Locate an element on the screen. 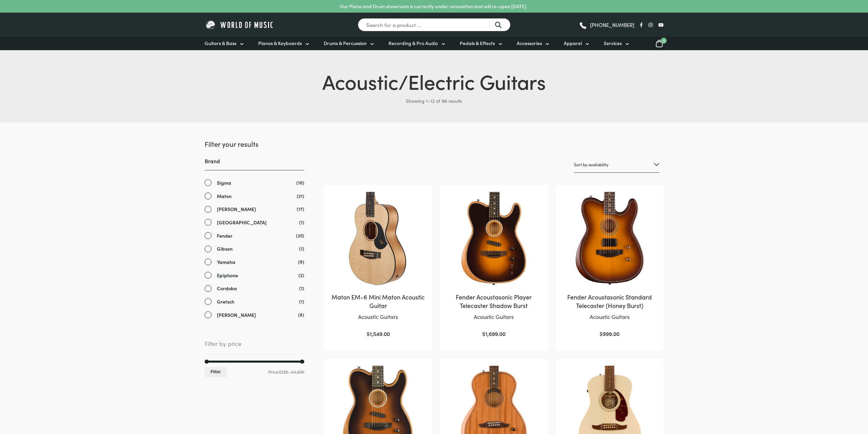 The image size is (868, 434). h1: Acoustic/Electric Guitars is located at coordinates (434, 81).